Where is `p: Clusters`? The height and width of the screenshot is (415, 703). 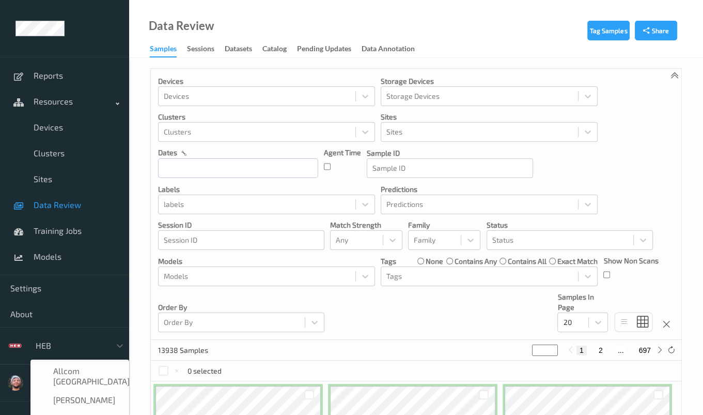 p: Clusters is located at coordinates (267, 117).